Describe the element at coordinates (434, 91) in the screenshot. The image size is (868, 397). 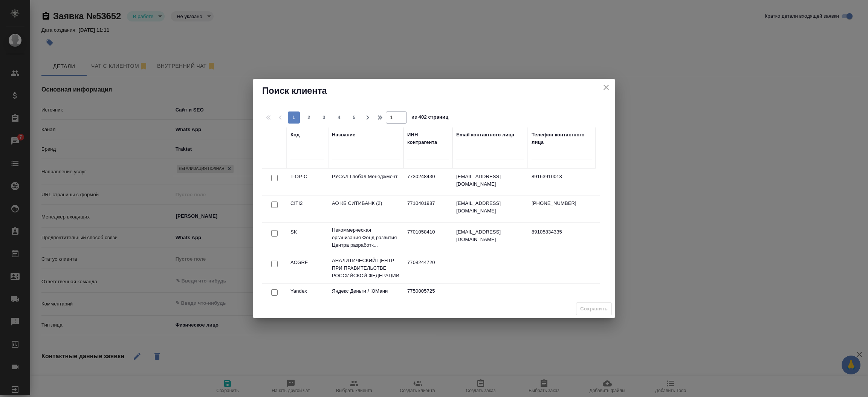
I see `h2: Поиск клиента` at that location.